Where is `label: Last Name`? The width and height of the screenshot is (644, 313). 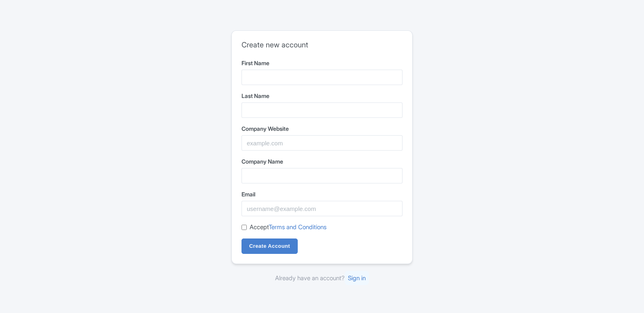
label: Last Name is located at coordinates (322, 95).